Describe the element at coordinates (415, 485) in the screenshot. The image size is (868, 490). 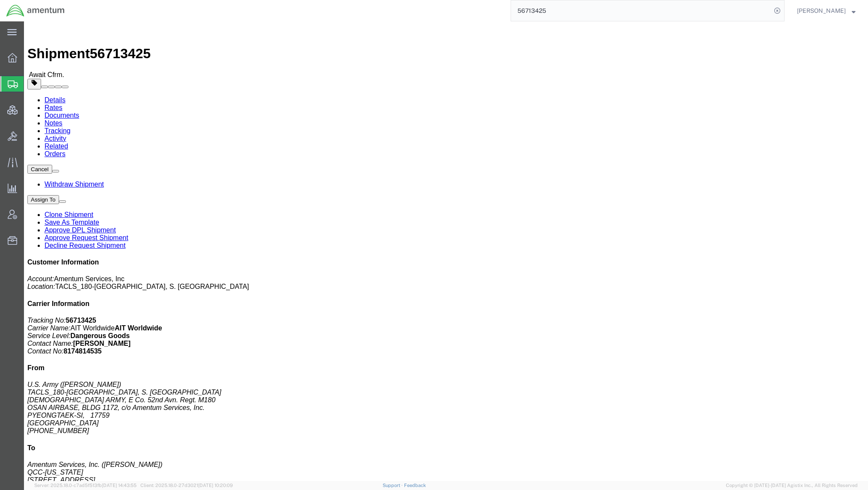
I see `a: Feedback` at that location.